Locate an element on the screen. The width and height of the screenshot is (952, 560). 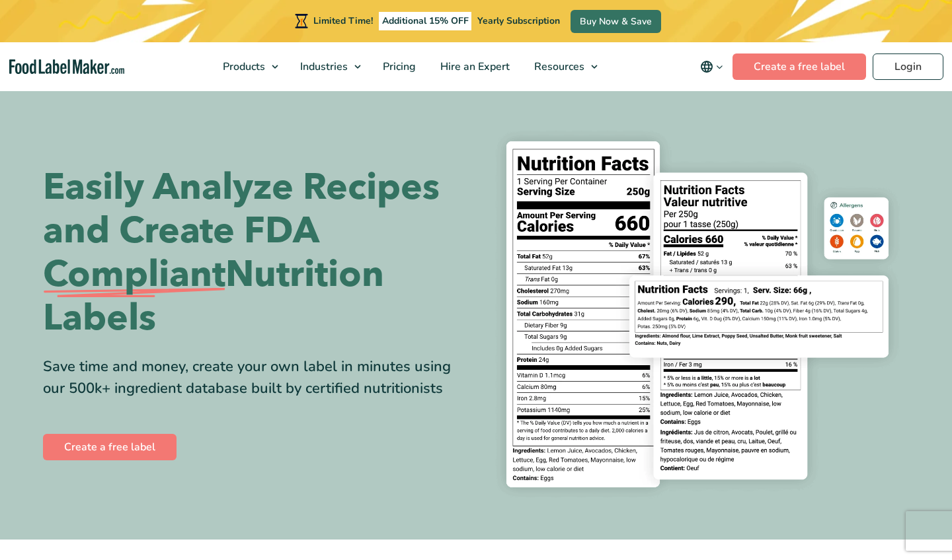
span: Additional 15% OFF is located at coordinates (425, 21).